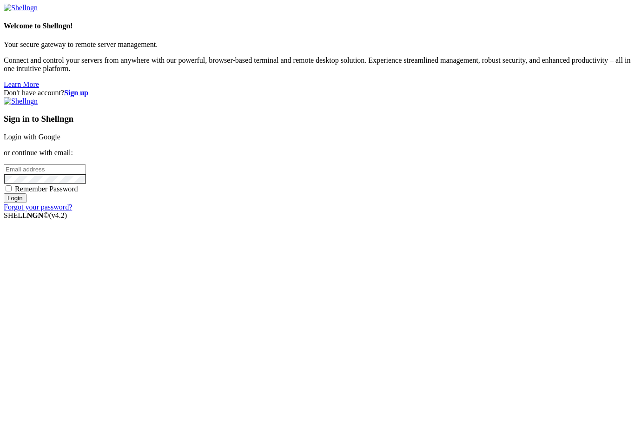  Describe the element at coordinates (38, 207) in the screenshot. I see `a: Forgot your password?` at that location.